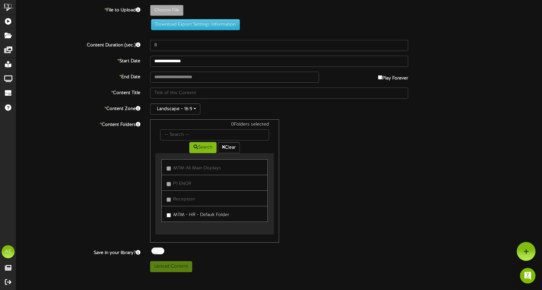 This screenshot has width=542, height=290. I want to click on label: MTM - HR - Default Folder, so click(198, 213).